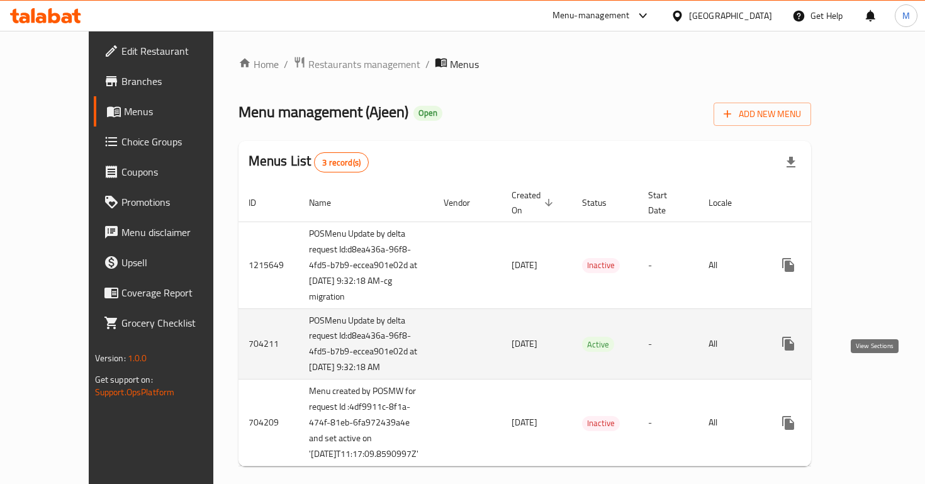 This screenshot has height=484, width=925. Describe the element at coordinates (428, 113) in the screenshot. I see `div: Open` at that location.